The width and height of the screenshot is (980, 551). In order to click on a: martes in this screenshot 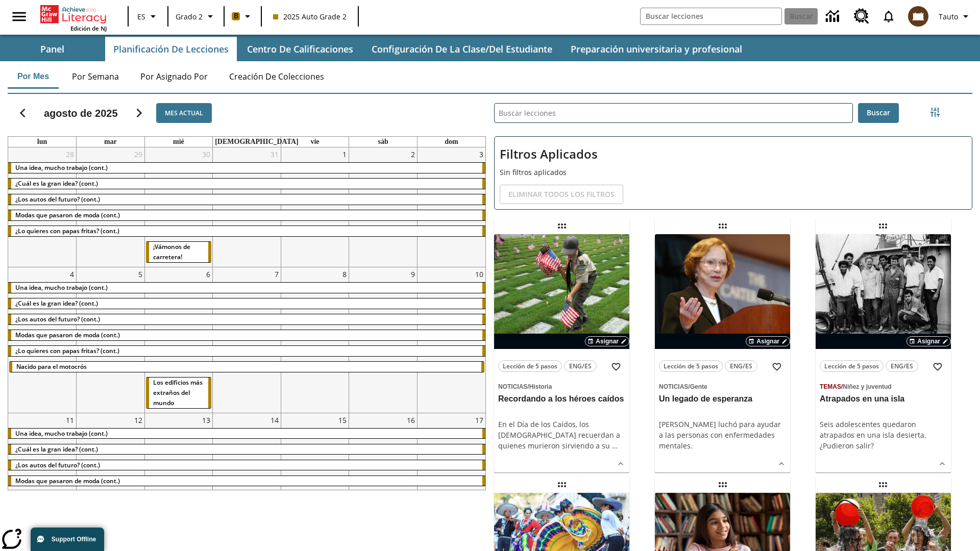, I will do `click(111, 142)`.